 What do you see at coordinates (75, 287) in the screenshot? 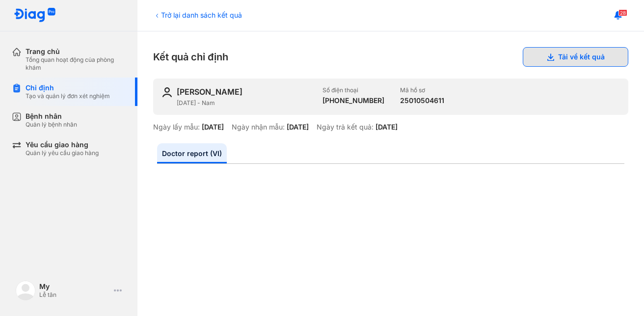
I see `div: My` at bounding box center [75, 287].